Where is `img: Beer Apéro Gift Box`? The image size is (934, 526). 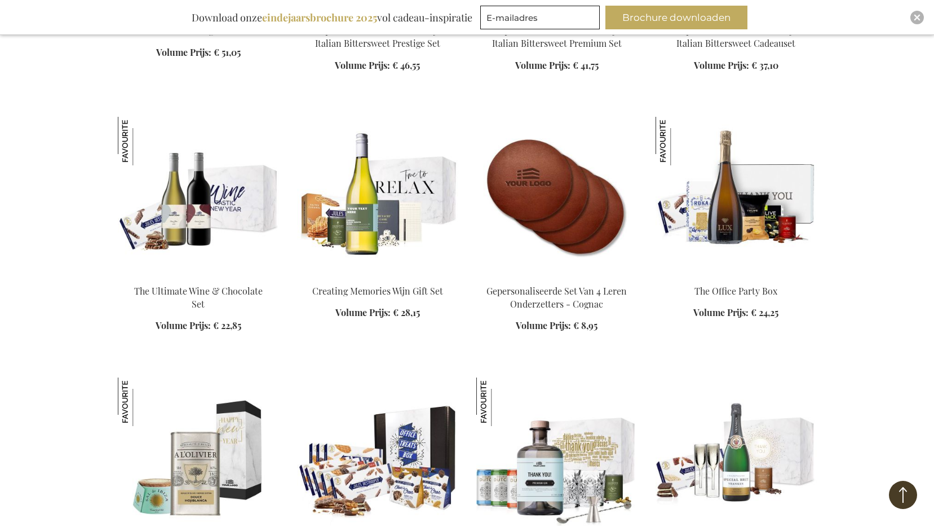
img: Beer Apéro Gift Box is located at coordinates (198, 196).